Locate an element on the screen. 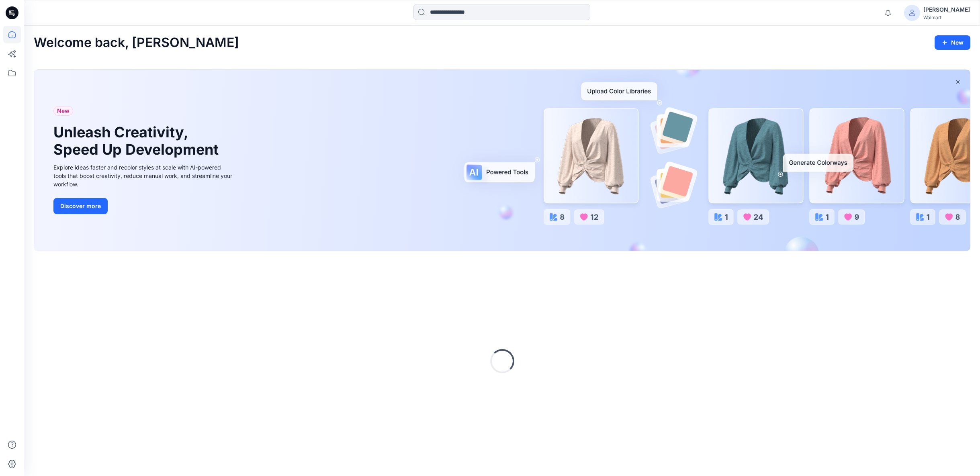  div: Explore ideas faster and recolor styles at scale with AI-powered tools that boost creativity, red... is located at coordinates (144, 175).